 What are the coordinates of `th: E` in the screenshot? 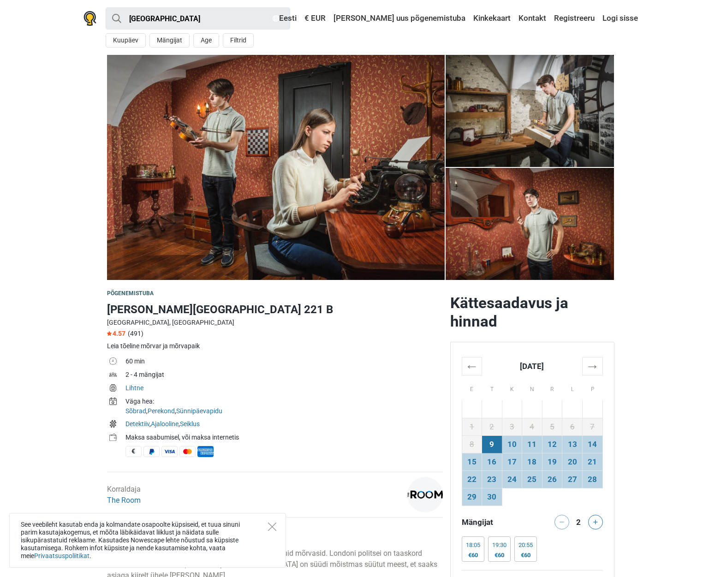 It's located at (472, 388).